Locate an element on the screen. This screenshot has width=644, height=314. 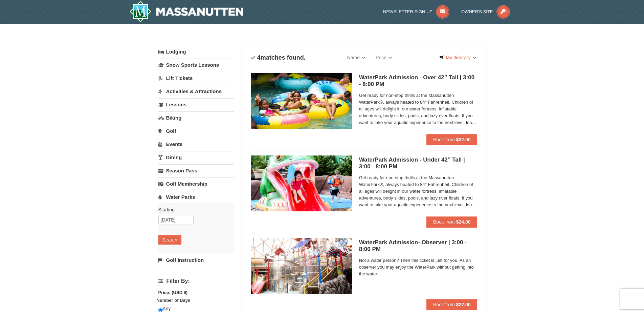
span: Newsletter Sign Up is located at coordinates (408, 12).